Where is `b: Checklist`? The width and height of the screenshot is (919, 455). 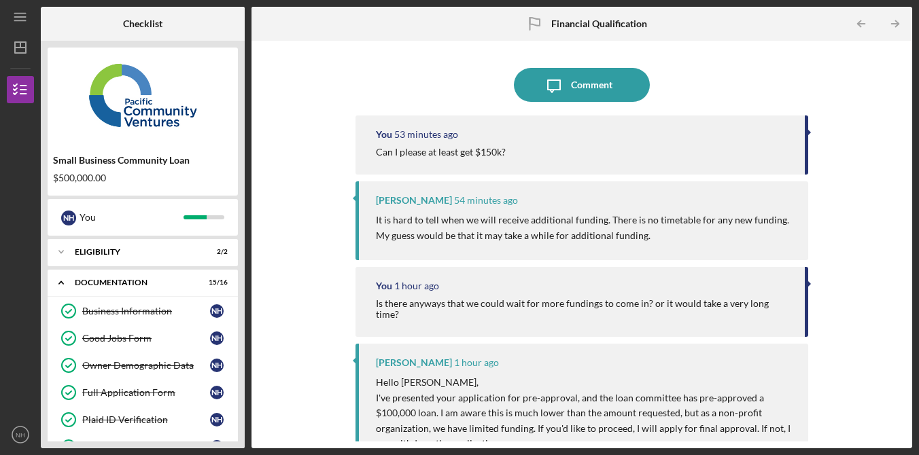 b: Checklist is located at coordinates (143, 24).